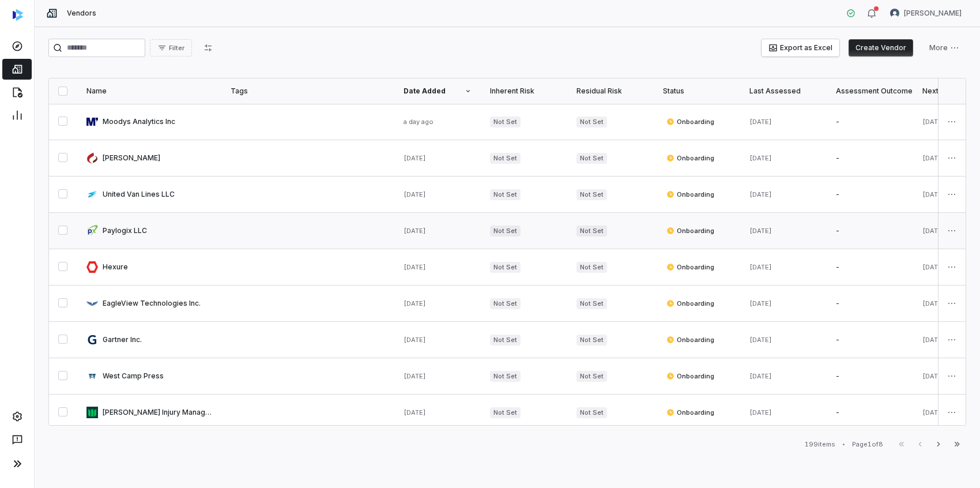 Image resolution: width=980 pixels, height=488 pixels. Describe the element at coordinates (895, 13) in the screenshot. I see `img: Anita Ritter avatar` at that location.